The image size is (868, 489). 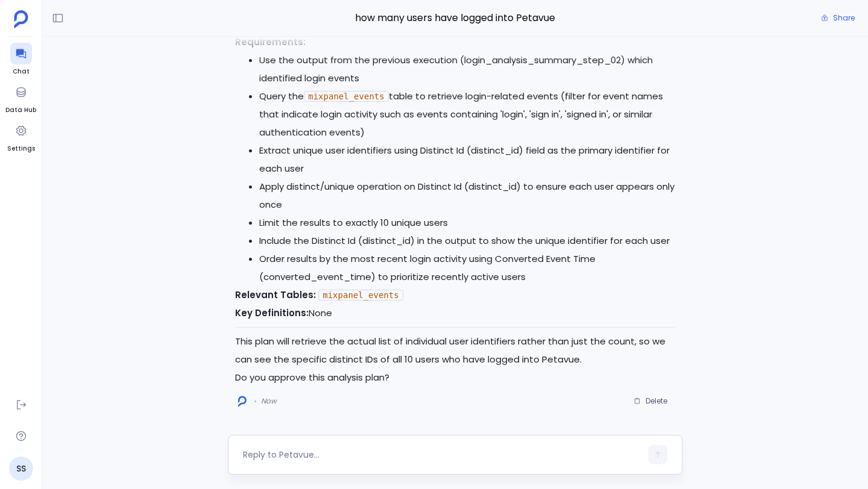 I want to click on a: Chat, so click(x=21, y=59).